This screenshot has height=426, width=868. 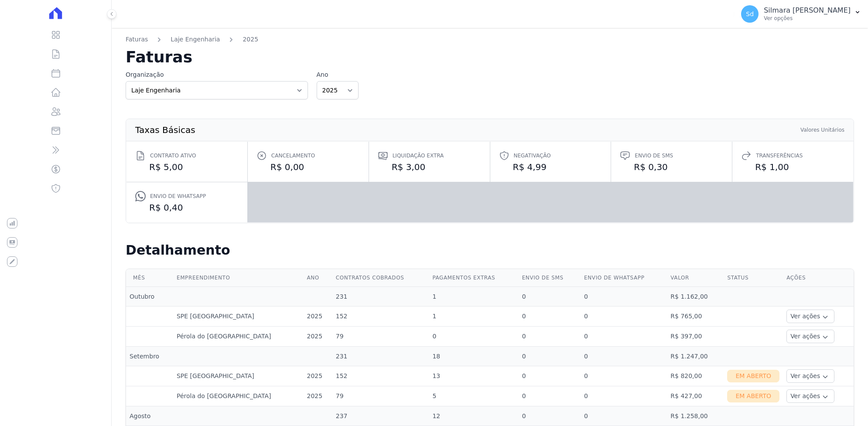 I want to click on th: Taxas Básicas, so click(x=165, y=130).